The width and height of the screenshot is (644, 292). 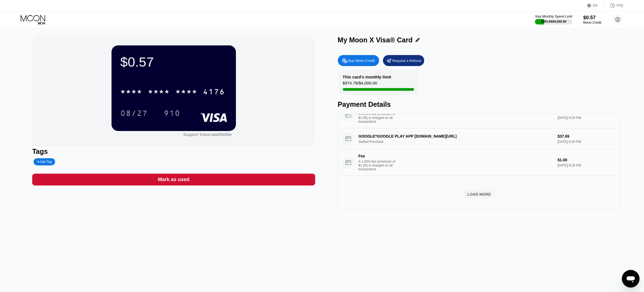 What do you see at coordinates (367, 77) in the screenshot?
I see `div: This card’s monthly limit` at bounding box center [367, 77].